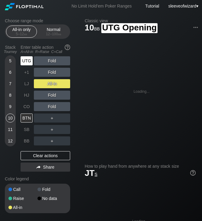 The image size is (202, 221). What do you see at coordinates (141, 92) in the screenshot?
I see `div: Loading...` at bounding box center [141, 92].